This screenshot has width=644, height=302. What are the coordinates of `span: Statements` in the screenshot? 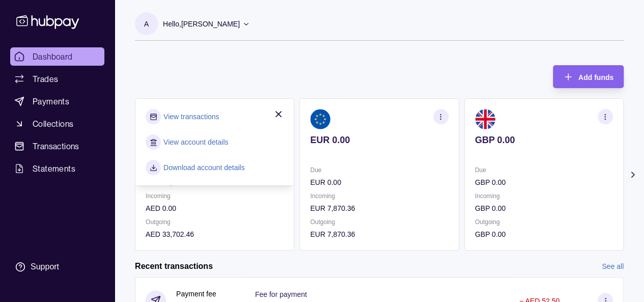 It's located at (54, 168).